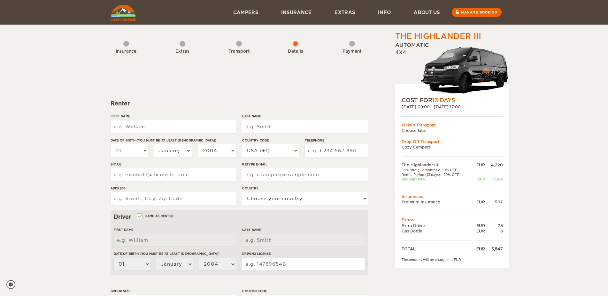 The width and height of the screenshot is (608, 296). Describe the element at coordinates (173, 199) in the screenshot. I see `input: e.g. Street, City, Zip Code` at that location.